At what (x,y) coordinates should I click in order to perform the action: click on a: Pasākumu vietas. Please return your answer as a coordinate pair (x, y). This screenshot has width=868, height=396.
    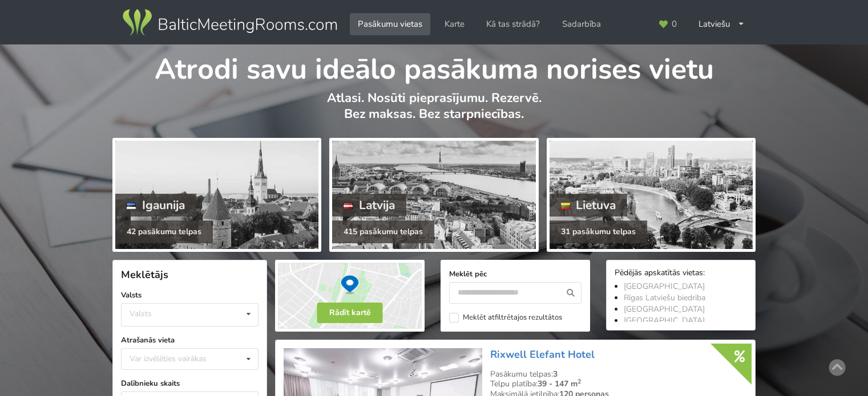
    Looking at the image, I should click on (390, 24).